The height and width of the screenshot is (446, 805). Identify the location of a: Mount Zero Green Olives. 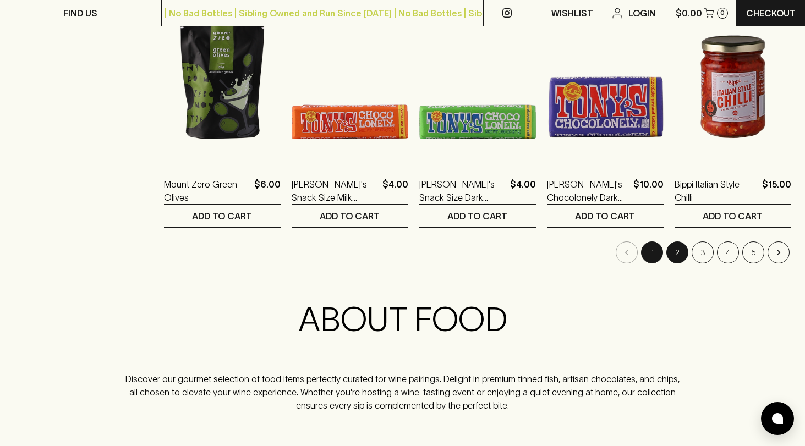
(207, 191).